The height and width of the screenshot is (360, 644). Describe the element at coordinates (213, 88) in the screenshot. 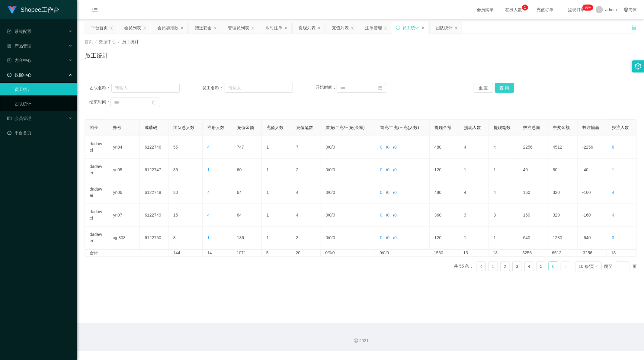

I see `span: 员工名称：` at that location.